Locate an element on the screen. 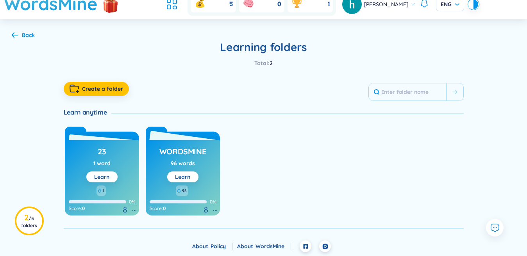  h2: Learning folders is located at coordinates (263, 47).